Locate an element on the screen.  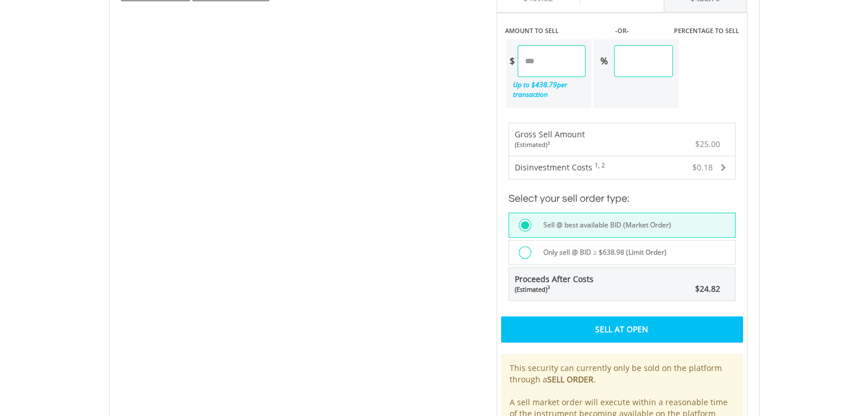
div: Up to $ per transaction is located at coordinates (546, 90).